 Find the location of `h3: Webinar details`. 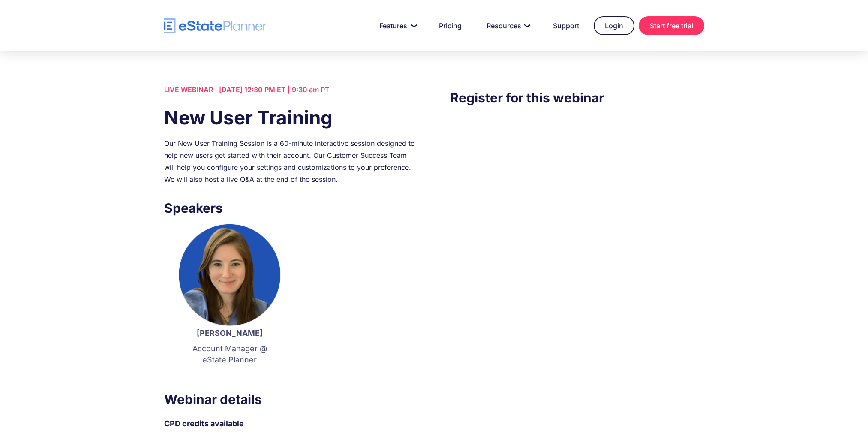

h3: Webinar details is located at coordinates (291, 399).